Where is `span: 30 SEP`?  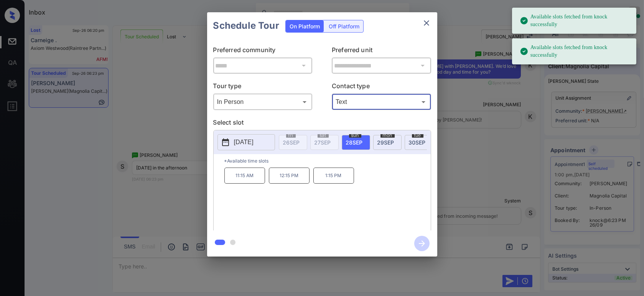 span: 30 SEP is located at coordinates (417, 142).